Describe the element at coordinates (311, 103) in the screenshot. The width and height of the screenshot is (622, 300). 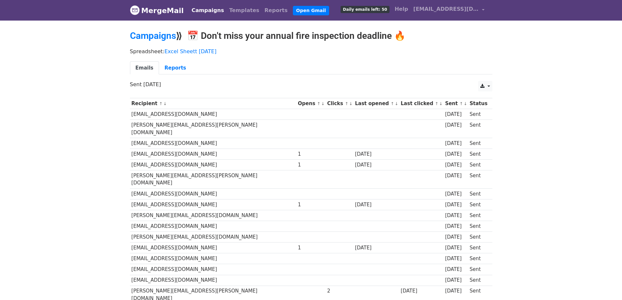
I see `th: Opens` at that location.